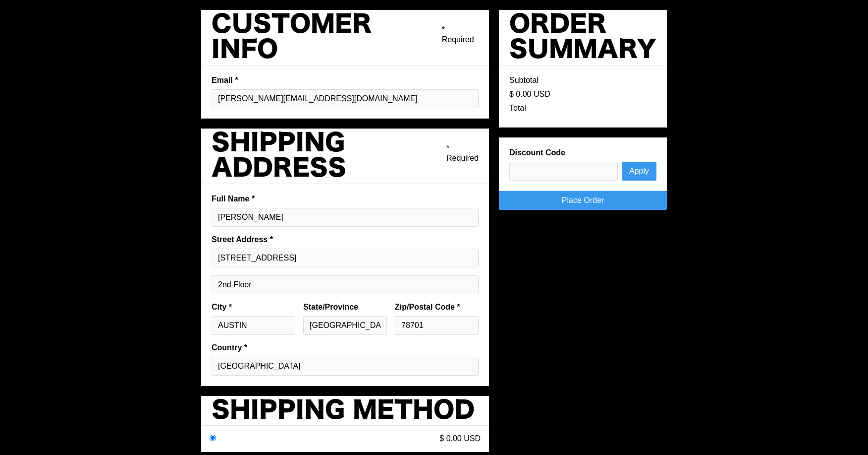  Describe the element at coordinates (343, 411) in the screenshot. I see `h2: Shipping Method` at that location.